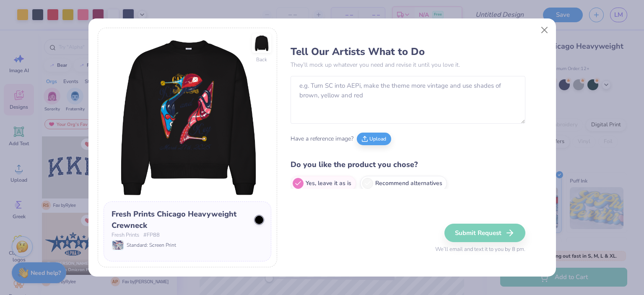  Describe the element at coordinates (408, 164) in the screenshot. I see `h4: Do you like the product you chose?` at that location.